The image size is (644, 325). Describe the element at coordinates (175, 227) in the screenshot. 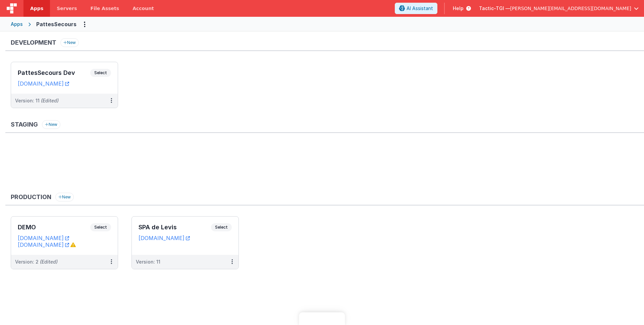

I see `h3: SPA de Levis` at that location.